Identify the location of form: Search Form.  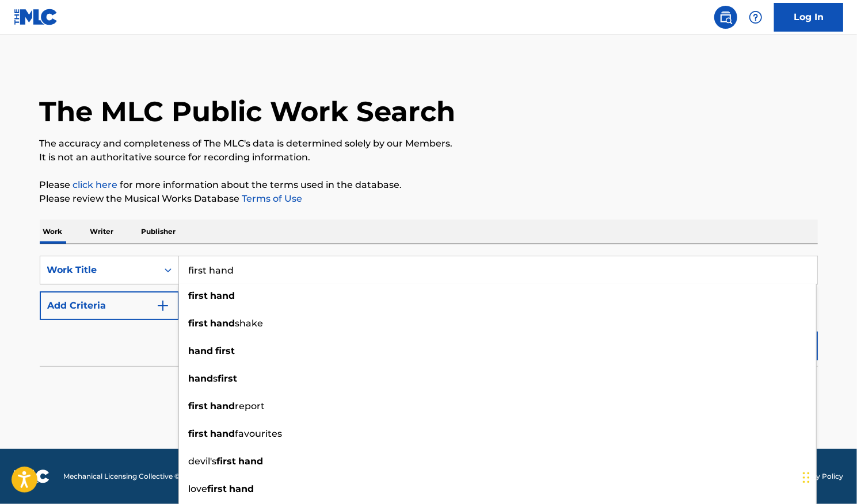
(429, 311).